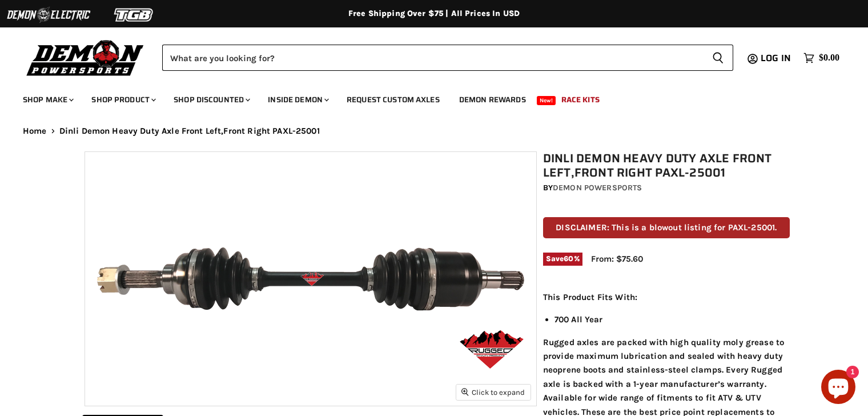 The width and height of the screenshot is (868, 416). I want to click on p: This Product Fits With:, so click(666, 297).